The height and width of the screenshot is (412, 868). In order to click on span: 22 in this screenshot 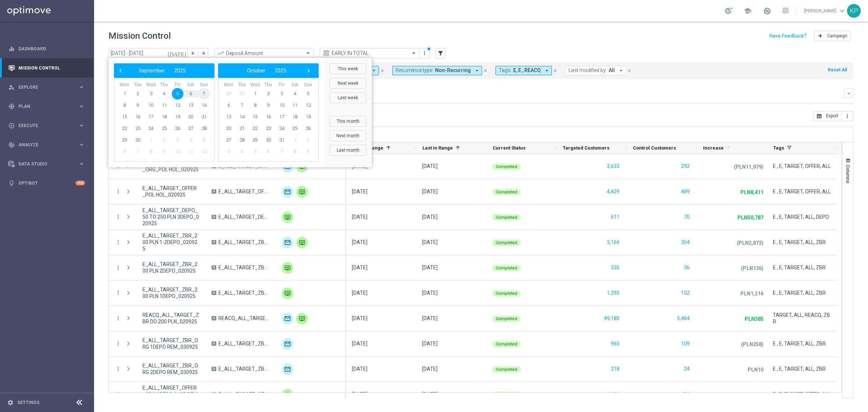, I will do `click(255, 128)`.